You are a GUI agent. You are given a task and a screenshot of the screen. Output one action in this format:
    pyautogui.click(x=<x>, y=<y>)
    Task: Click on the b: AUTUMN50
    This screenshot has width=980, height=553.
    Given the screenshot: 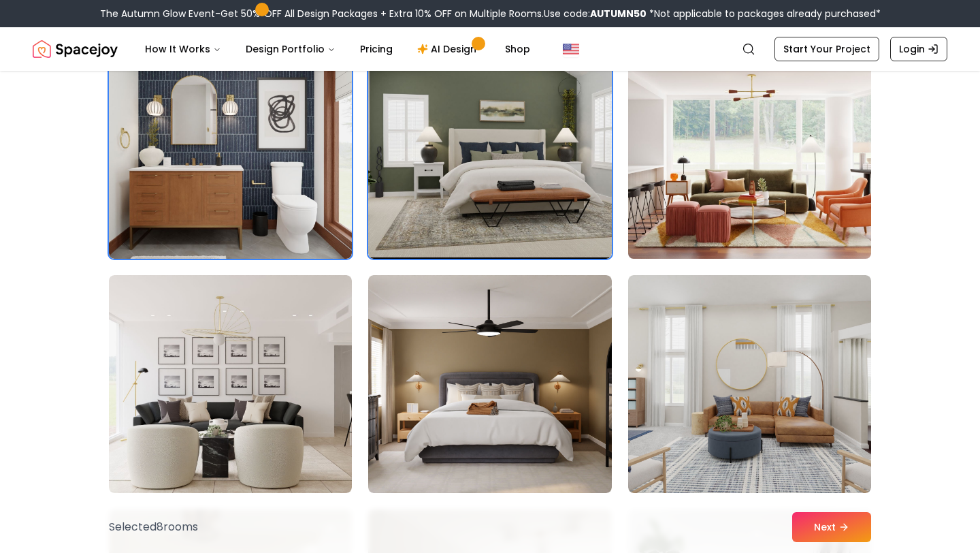 What is the action you would take?
    pyautogui.click(x=618, y=14)
    